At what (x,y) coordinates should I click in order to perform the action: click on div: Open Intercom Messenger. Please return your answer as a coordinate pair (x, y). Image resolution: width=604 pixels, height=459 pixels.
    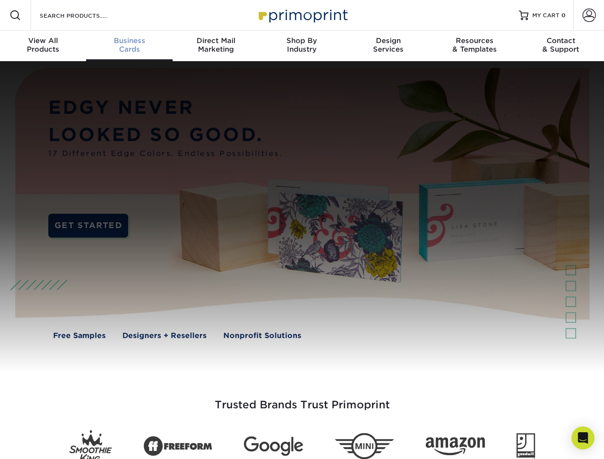
    Looking at the image, I should click on (583, 438).